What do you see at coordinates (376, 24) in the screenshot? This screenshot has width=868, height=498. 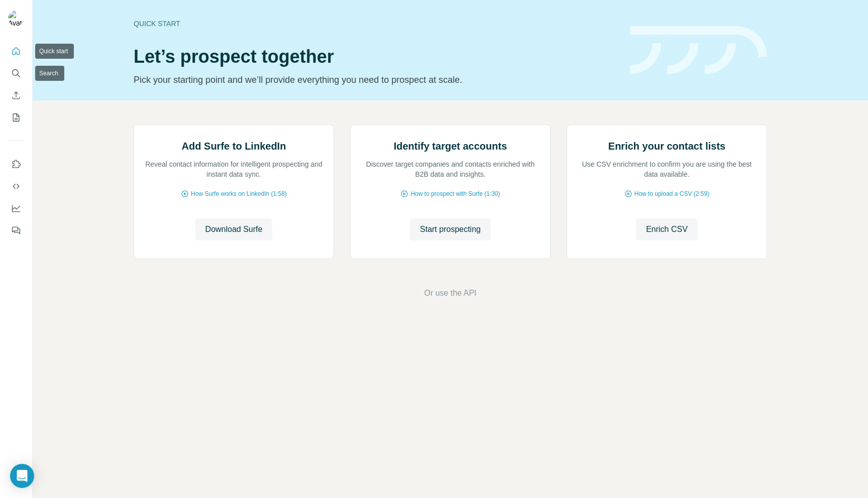 I see `div: Quick start` at bounding box center [376, 24].